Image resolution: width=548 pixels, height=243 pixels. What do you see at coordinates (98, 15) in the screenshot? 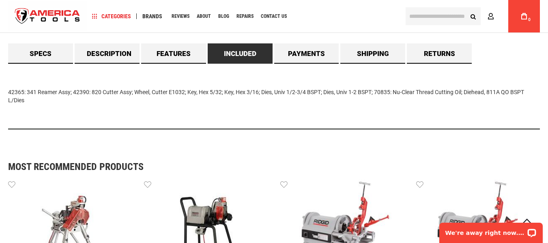
I see `button: Open LiveChat chat widget` at bounding box center [98, 15].